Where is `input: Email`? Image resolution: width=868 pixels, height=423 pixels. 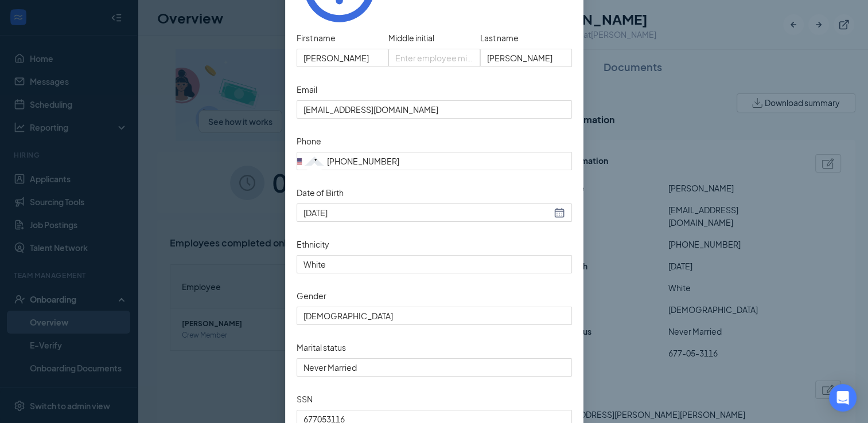 input: Email is located at coordinates (434, 109).